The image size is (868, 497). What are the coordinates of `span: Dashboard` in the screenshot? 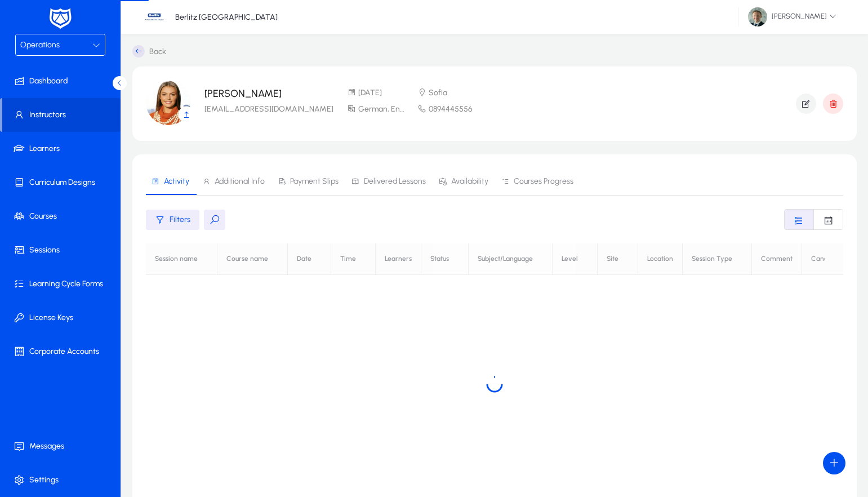 It's located at (63, 81).